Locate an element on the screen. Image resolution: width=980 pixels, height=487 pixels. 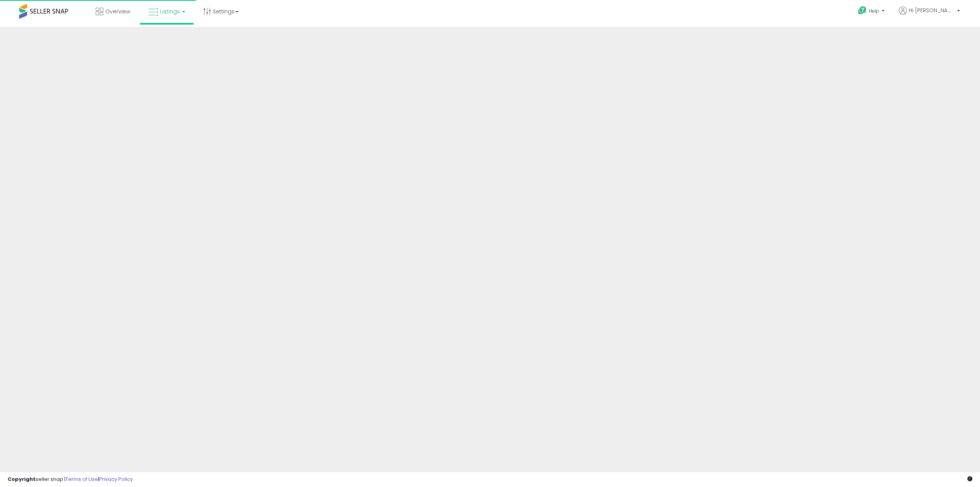
i: Get Help is located at coordinates (862, 10).